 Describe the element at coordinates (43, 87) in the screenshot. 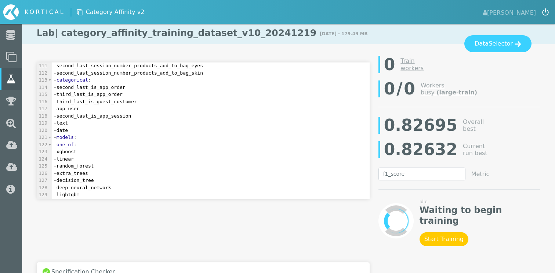

I see `div: 114` at that location.